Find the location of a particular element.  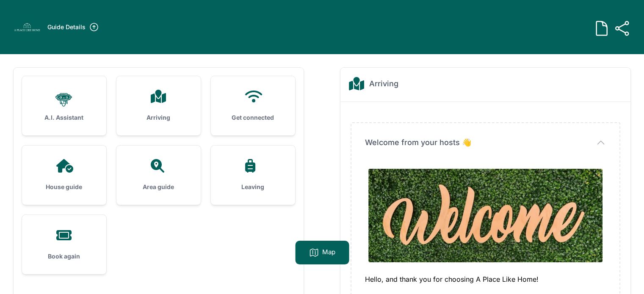

a: Arriving is located at coordinates (158, 106).